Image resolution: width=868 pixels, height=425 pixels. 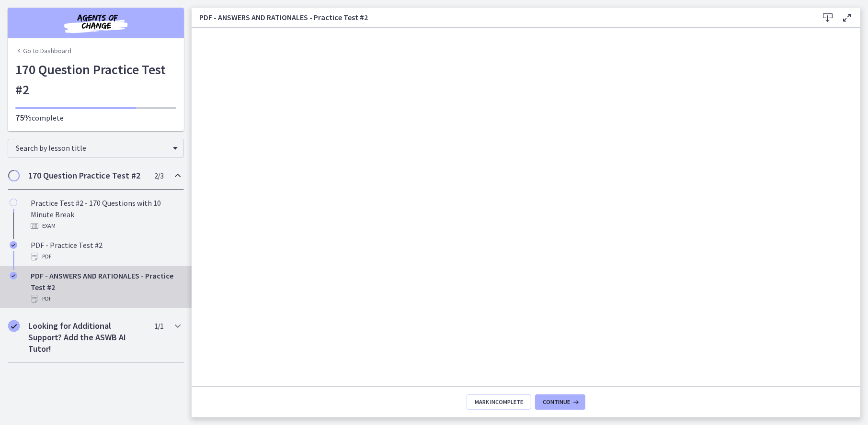 What do you see at coordinates (499, 402) in the screenshot?
I see `button: Mark Incomplete` at bounding box center [499, 402].